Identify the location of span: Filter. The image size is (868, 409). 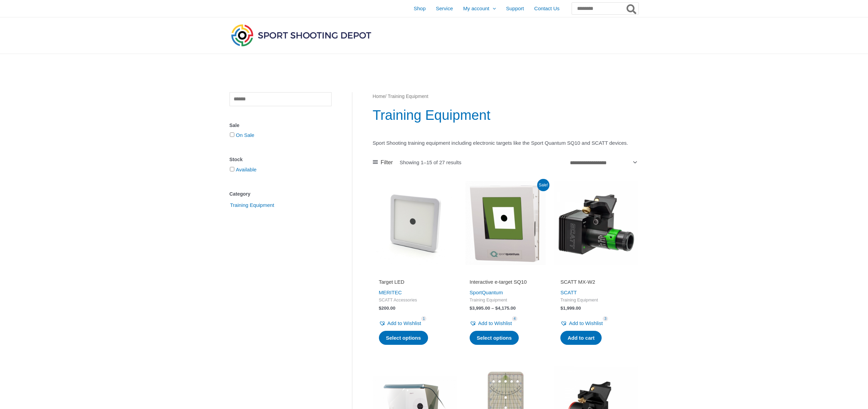
(387, 163).